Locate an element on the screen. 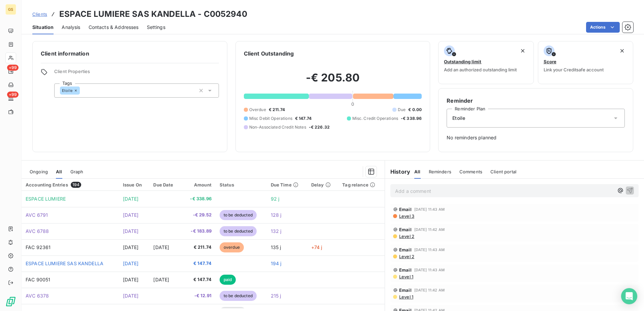 This screenshot has width=644, height=311. span: 0 is located at coordinates (353, 104).